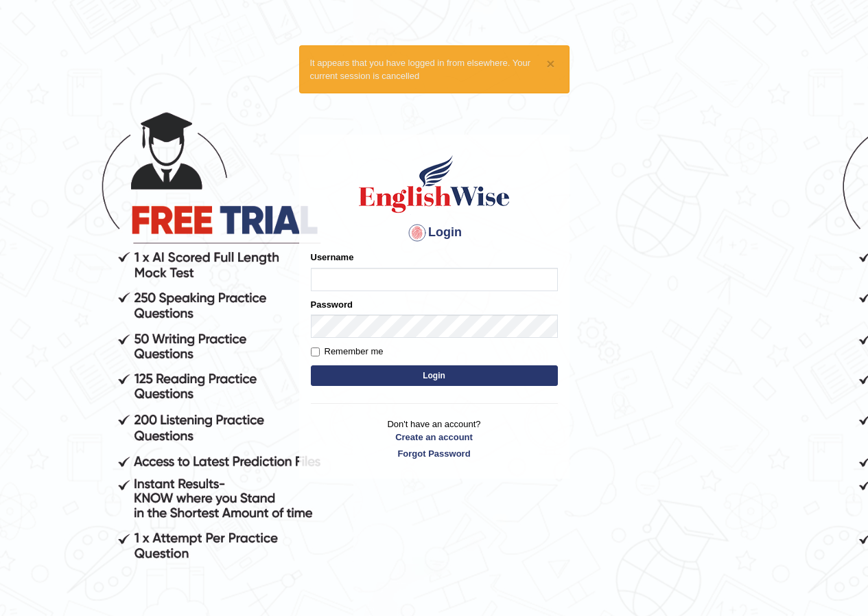  What do you see at coordinates (435, 439) in the screenshot?
I see `p: Don't have an account?` at bounding box center [435, 439].